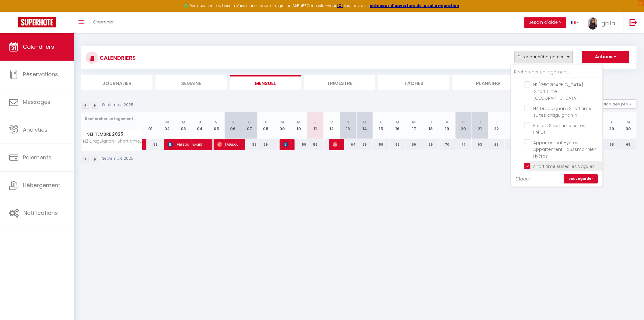  Describe the element at coordinates (103, 23) in the screenshot. I see `a: Chercher` at that location.